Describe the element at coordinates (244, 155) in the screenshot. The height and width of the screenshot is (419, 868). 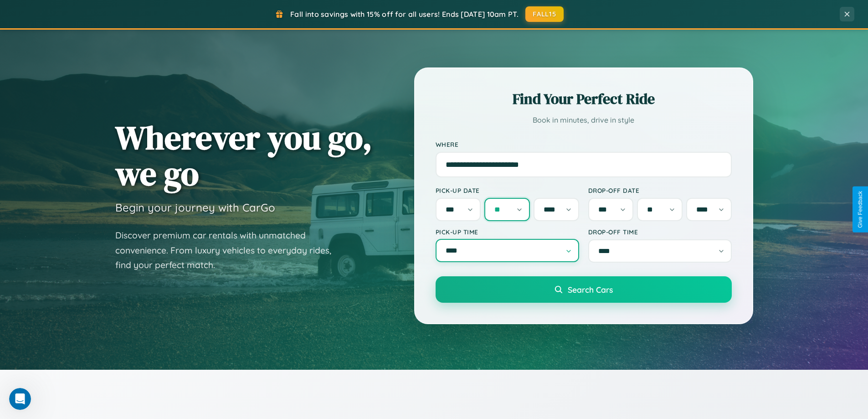
I see `h1: Wherever you go, we go` at that location.